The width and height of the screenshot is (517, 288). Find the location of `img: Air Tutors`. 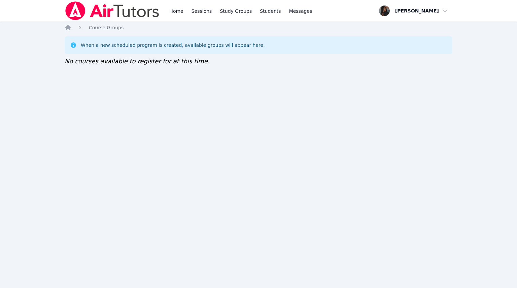

img: Air Tutors is located at coordinates (112, 11).